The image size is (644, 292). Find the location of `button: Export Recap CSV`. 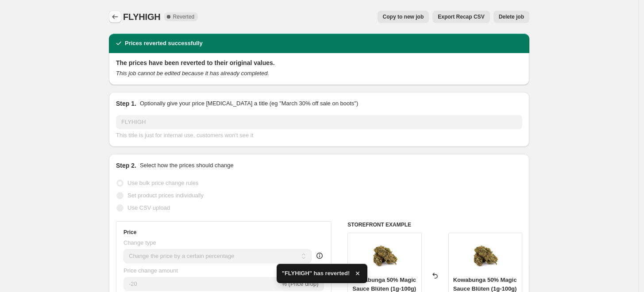

button: Export Recap CSV is located at coordinates (461, 17).